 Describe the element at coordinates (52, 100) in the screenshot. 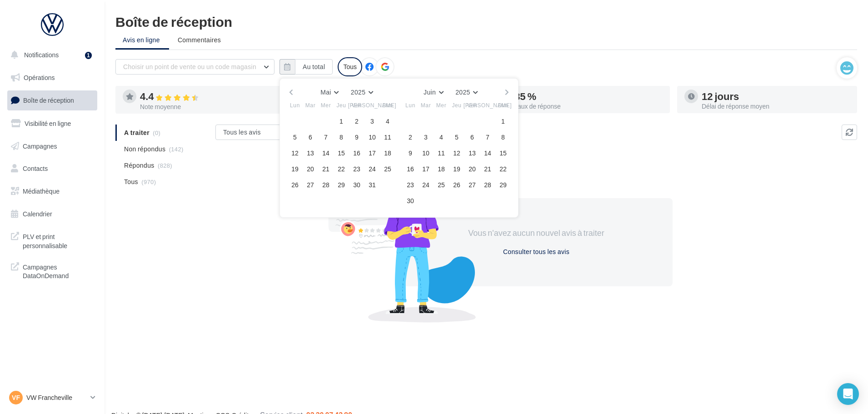

I see `a: Boîte de réception` at that location.